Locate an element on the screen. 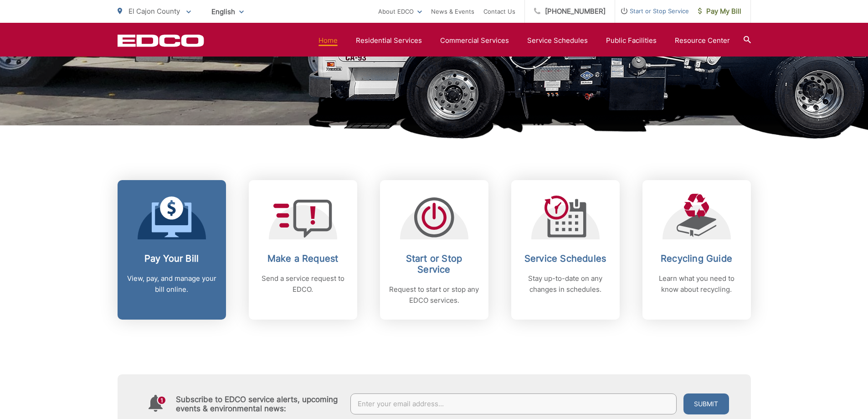  a: Home is located at coordinates (328, 40).